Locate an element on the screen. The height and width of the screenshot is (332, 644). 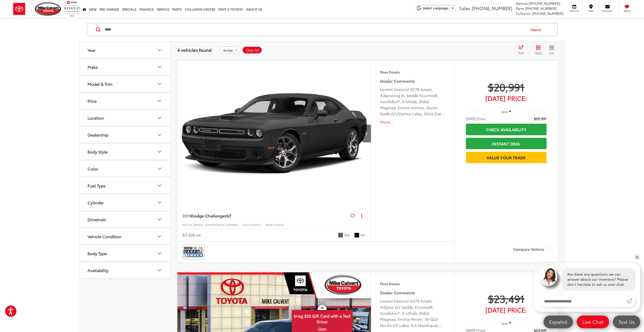
a: Español is located at coordinates (558, 322).